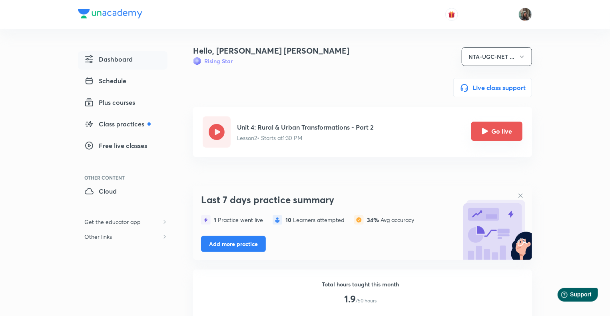  Describe the element at coordinates (110, 14) in the screenshot. I see `a: Company Logo` at that location.